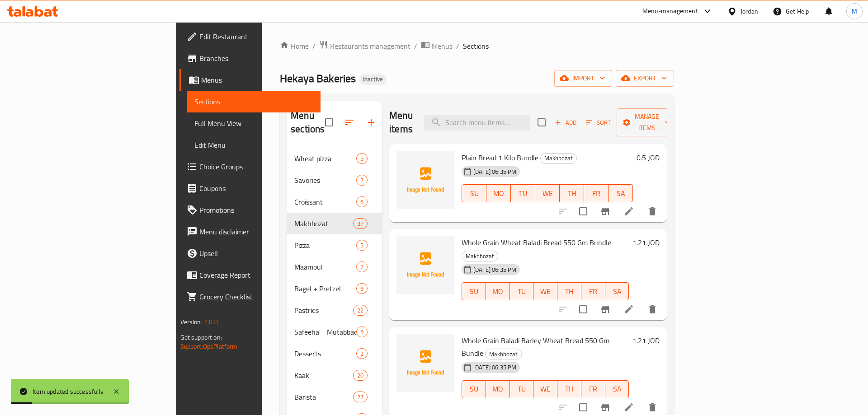 The height and width of the screenshot is (415, 868). I want to click on h6: 1.21 JOD, so click(646, 242).